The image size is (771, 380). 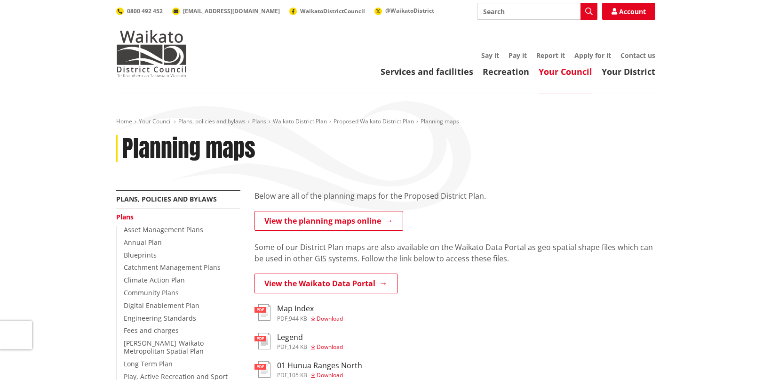 I want to click on a: 01 Hunua Ranges North pdf,105 KB Download, so click(x=308, y=369).